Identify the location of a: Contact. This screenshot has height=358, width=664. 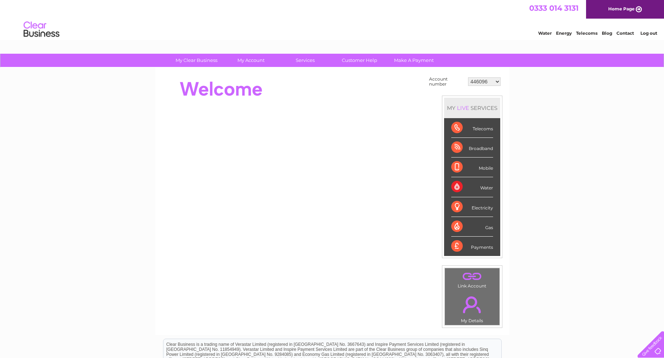
(625, 33).